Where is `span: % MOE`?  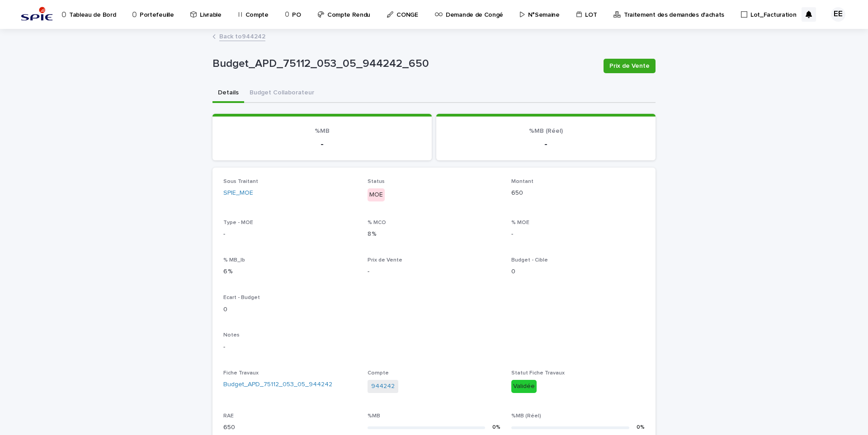 span: % MOE is located at coordinates (520, 223).